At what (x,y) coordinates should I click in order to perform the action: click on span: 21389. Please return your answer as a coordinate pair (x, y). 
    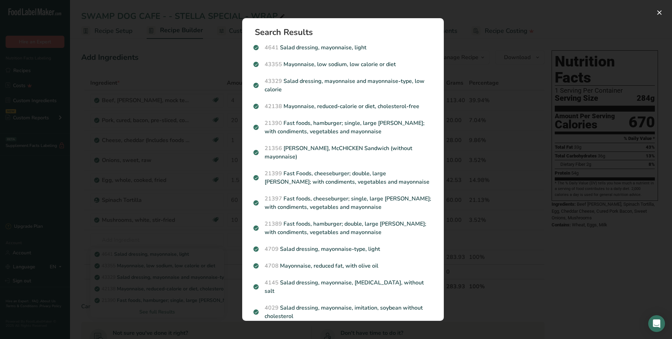
    Looking at the image, I should click on (273, 224).